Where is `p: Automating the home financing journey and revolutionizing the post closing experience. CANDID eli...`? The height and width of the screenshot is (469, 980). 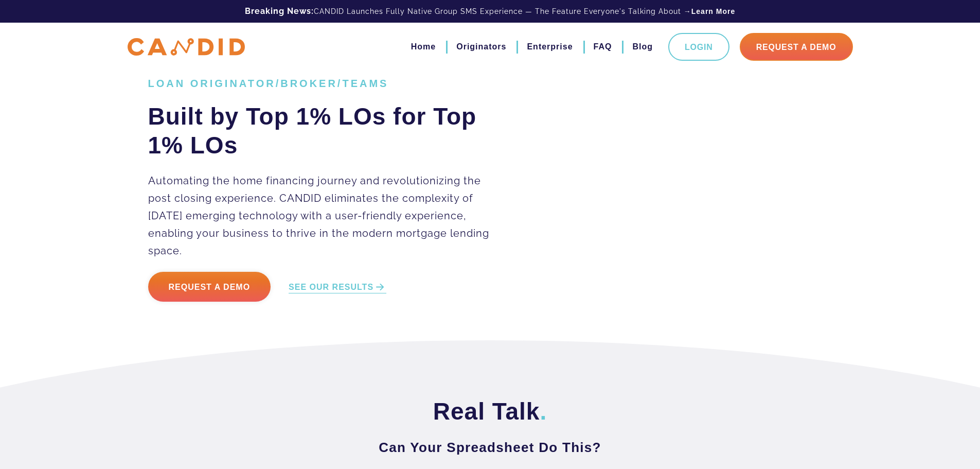
p: Automating the home financing journey and revolutionizing the post closing experience. CANDID eli... is located at coordinates (326, 216).